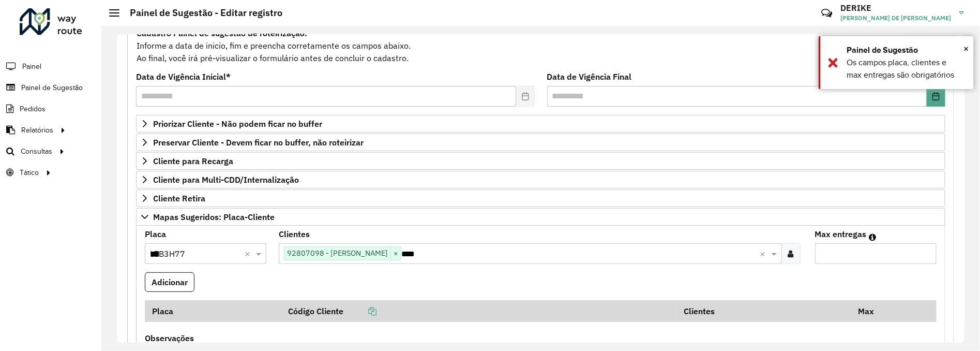 The image size is (980, 351). Describe the element at coordinates (966, 49) in the screenshot. I see `button: Close` at that location.